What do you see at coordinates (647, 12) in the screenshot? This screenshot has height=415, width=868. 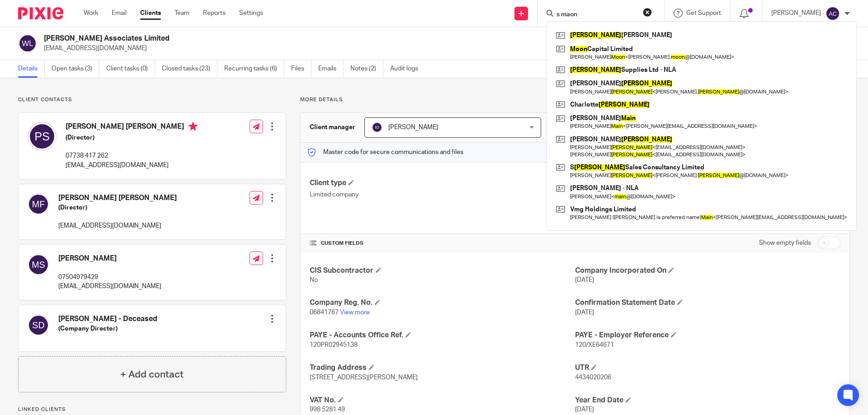 I see `button: Clear` at bounding box center [647, 12].